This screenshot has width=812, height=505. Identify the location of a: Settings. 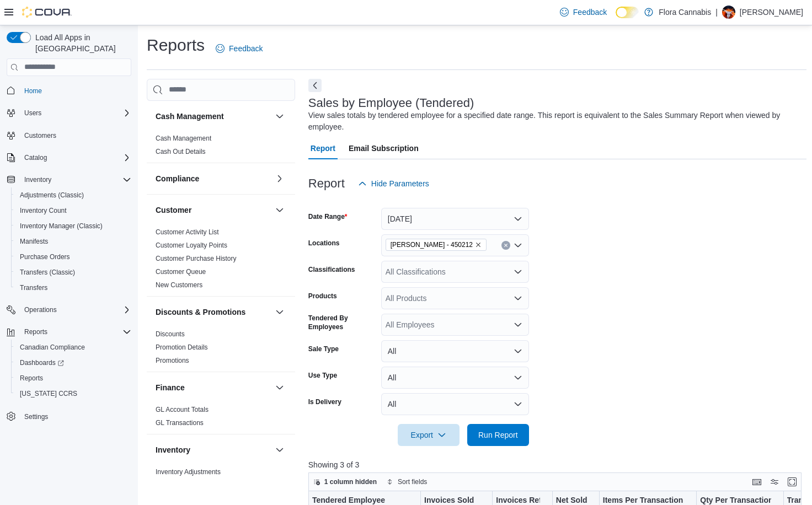
(36, 417).